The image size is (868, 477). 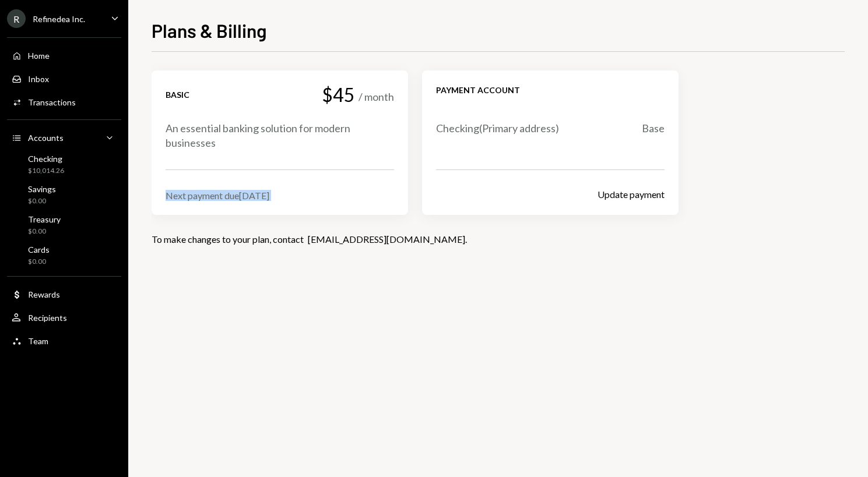 I want to click on div: / month, so click(x=376, y=97).